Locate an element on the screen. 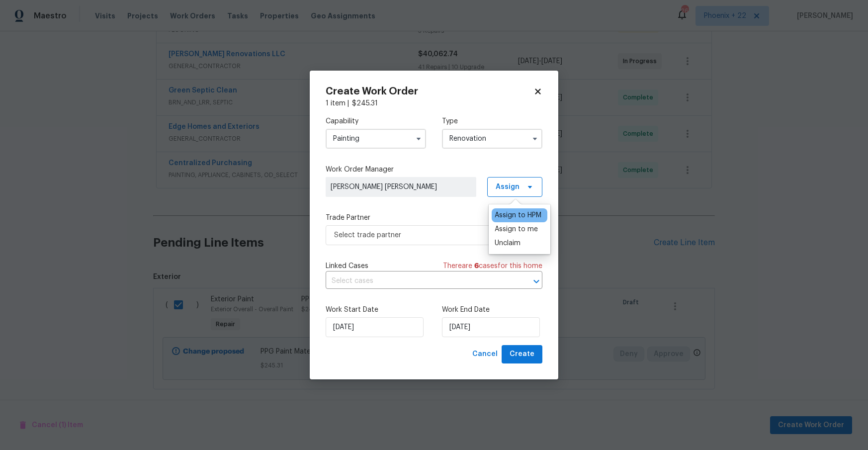  div: 1 item | is located at coordinates (434, 103).